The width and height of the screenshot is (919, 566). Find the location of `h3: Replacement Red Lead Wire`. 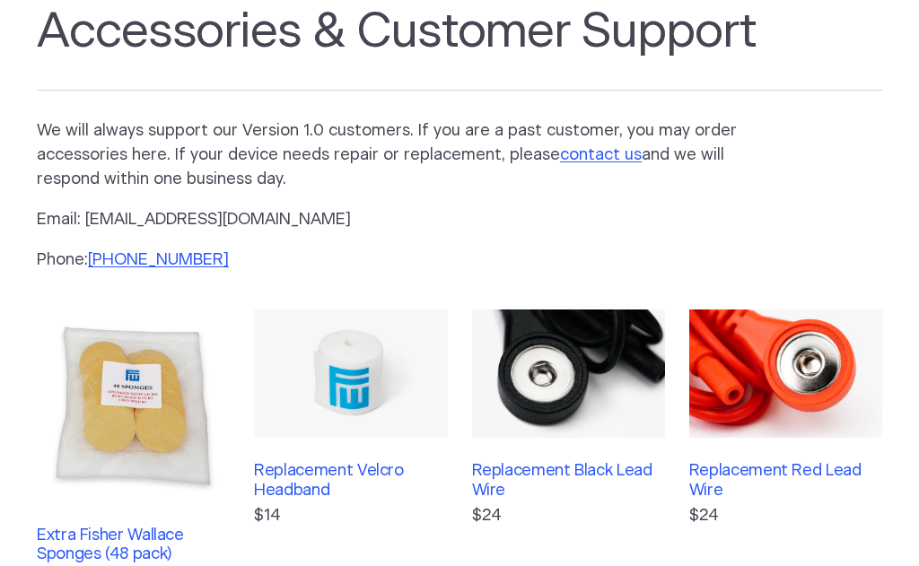

h3: Replacement Red Lead Wire is located at coordinates (785, 481).